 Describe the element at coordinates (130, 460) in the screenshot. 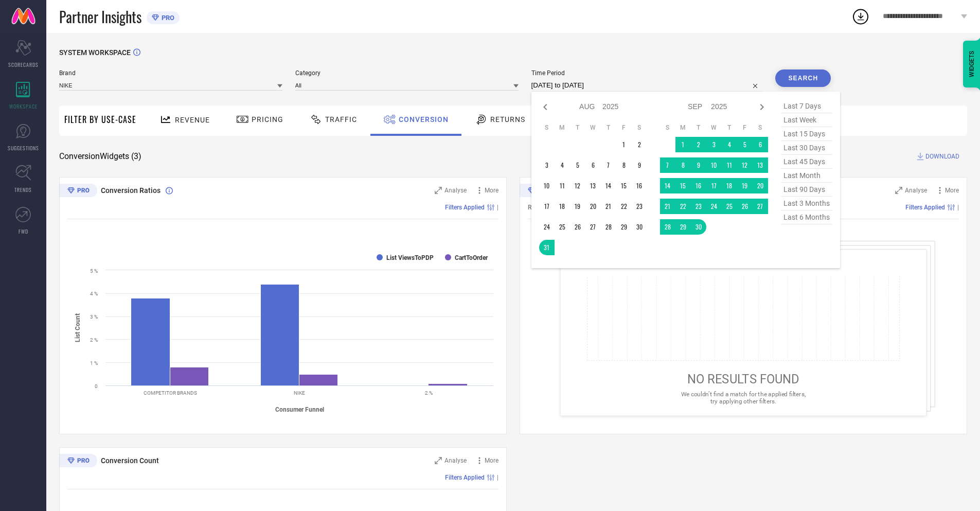

I see `span: Conversion Count` at that location.